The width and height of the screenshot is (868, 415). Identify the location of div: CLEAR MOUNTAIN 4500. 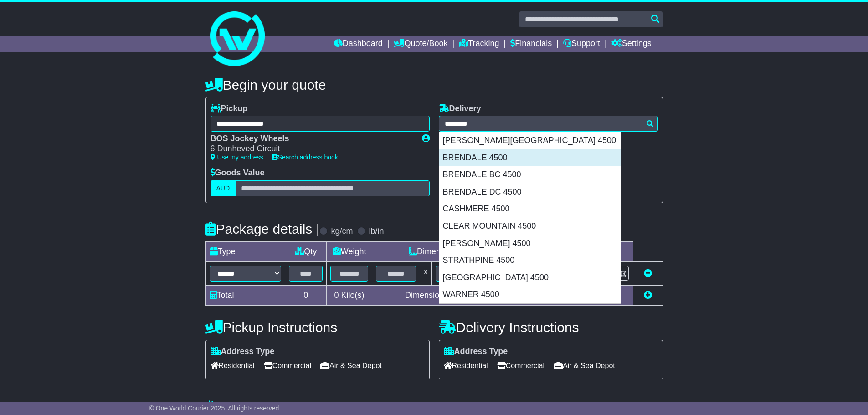
(530, 226).